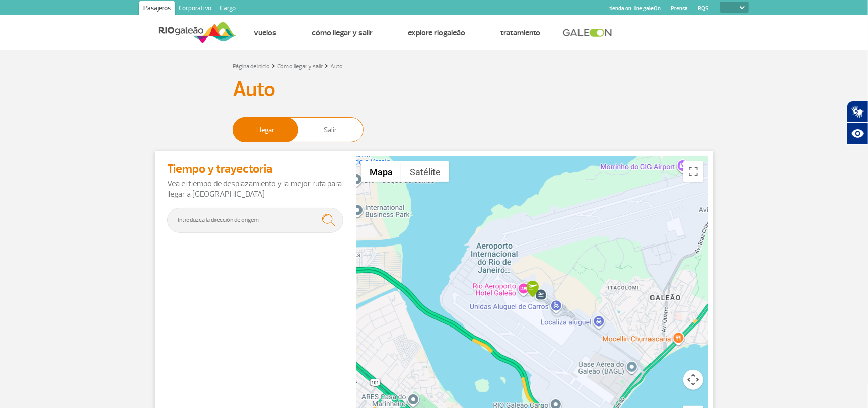  Describe the element at coordinates (265, 33) in the screenshot. I see `a: Vuelos` at that location.